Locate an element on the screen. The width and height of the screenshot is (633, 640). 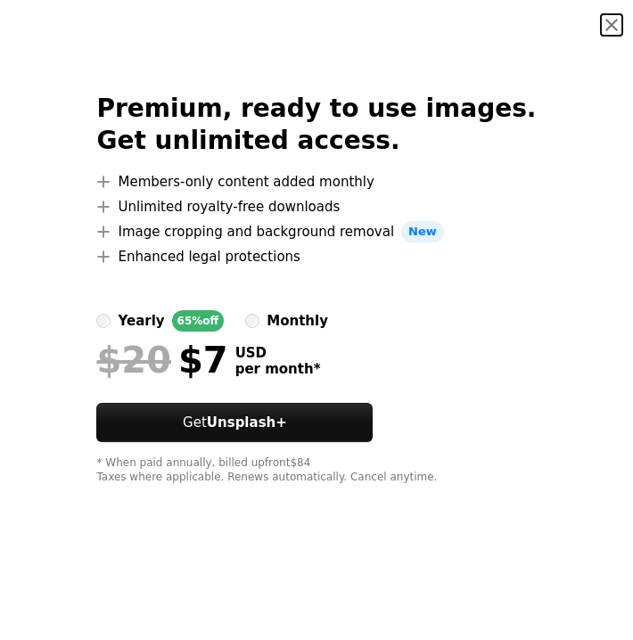
li: Enhanced legal protections is located at coordinates (315, 257).